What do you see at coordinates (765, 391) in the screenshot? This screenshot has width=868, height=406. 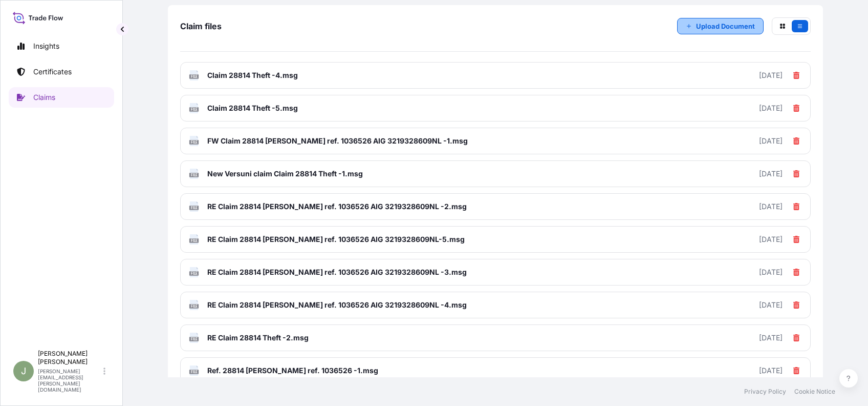 I see `a: Privacy Policy` at bounding box center [765, 391].